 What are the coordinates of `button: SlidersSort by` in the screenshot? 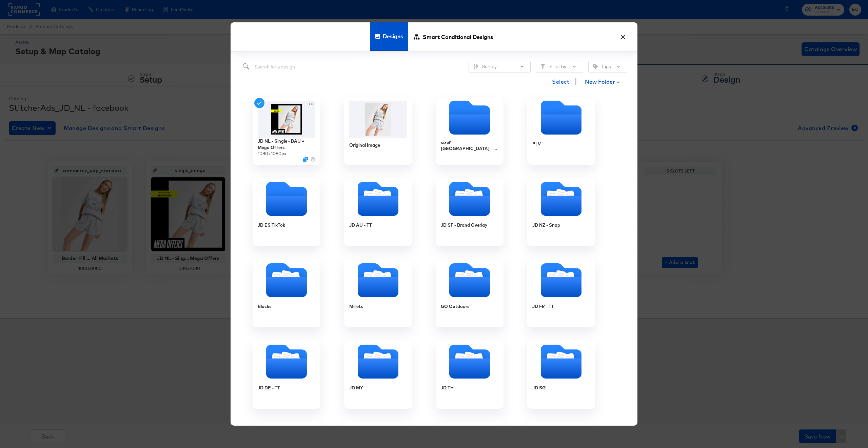 It's located at (500, 67).